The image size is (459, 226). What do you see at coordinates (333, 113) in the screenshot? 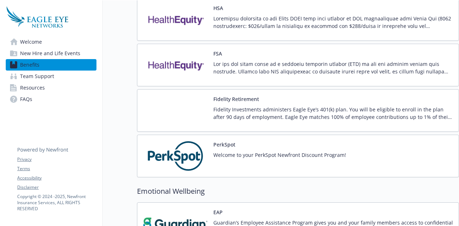
I see `p: Fidelity Investments administers Eagle Eye’s 401(k) plan. You will be eligible to enroll in the p...` at bounding box center [333, 113].